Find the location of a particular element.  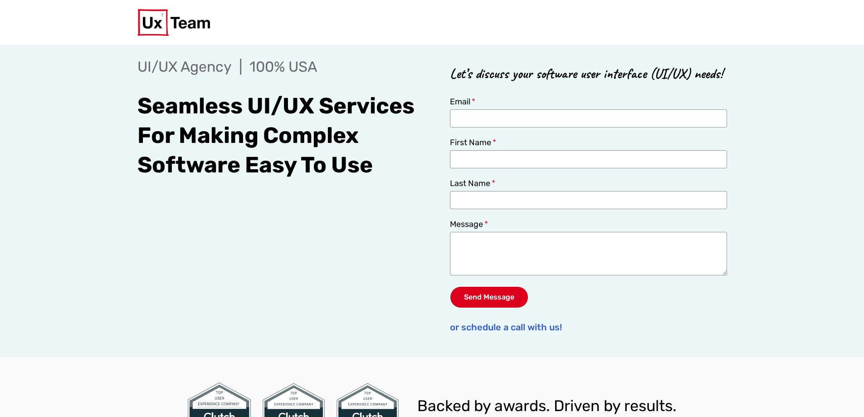

form: Contact Us is located at coordinates (588, 208).